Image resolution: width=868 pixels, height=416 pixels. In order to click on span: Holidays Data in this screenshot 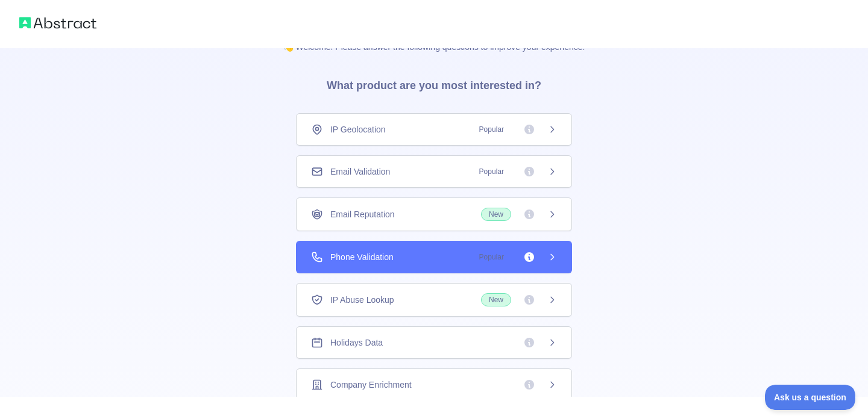, I will do `click(356, 343)`.